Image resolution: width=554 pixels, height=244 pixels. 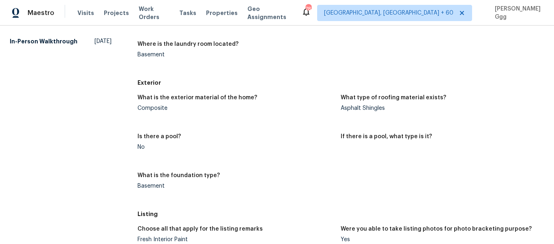 I want to click on h5: Listing, so click(x=341, y=214).